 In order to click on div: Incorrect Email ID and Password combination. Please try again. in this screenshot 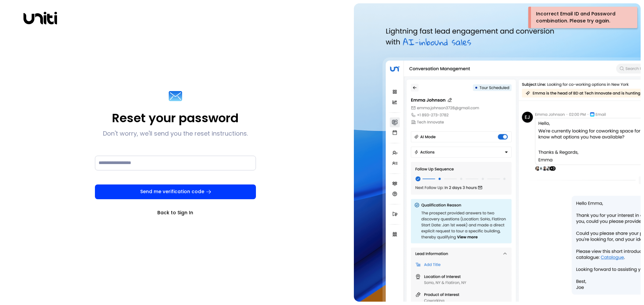, I will do `click(582, 17)`.